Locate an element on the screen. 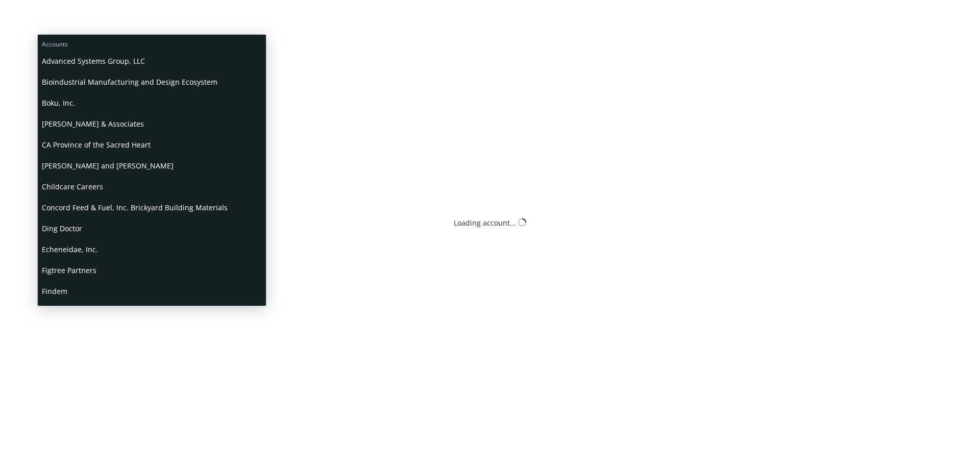 The image size is (980, 465). span: Figtree Partners is located at coordinates (152, 270).